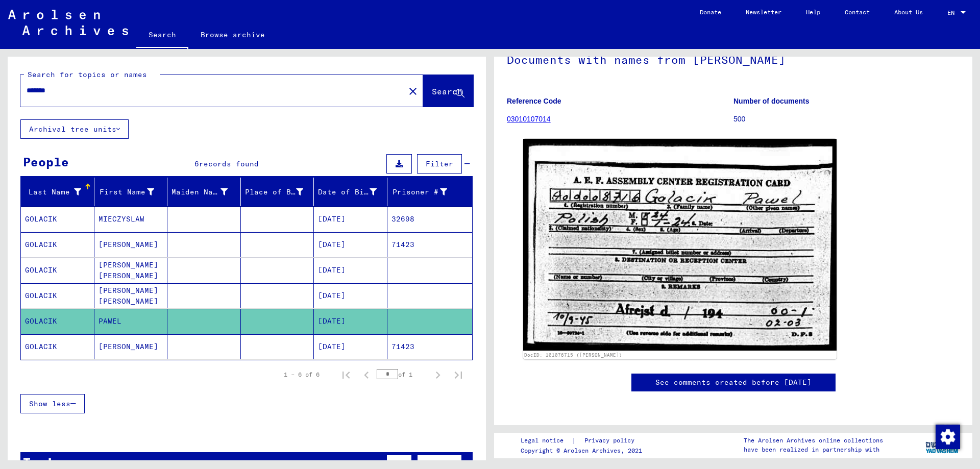 The height and width of the screenshot is (469, 980). What do you see at coordinates (846, 119) in the screenshot?
I see `p: 500` at bounding box center [846, 119].